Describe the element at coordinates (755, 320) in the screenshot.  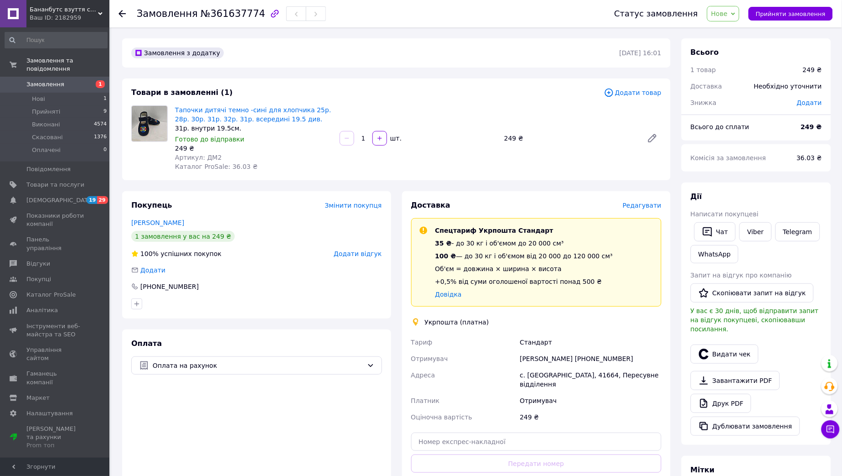
I see `span: У вас є 30 днів, щоб відправити запит на відгук покупцеві, скопіювавши посилання.` at that location.